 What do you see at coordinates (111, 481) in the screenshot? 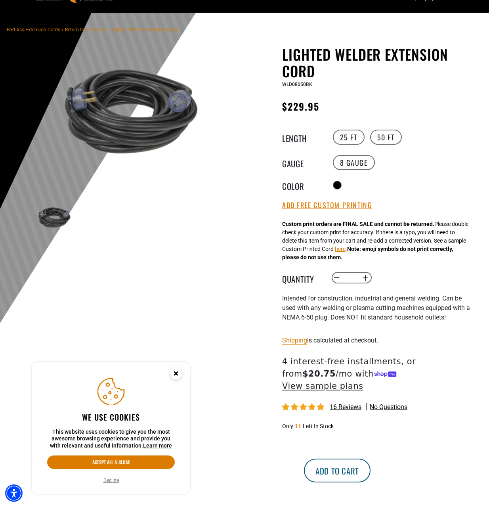
I see `button: Decline` at bounding box center [111, 481].